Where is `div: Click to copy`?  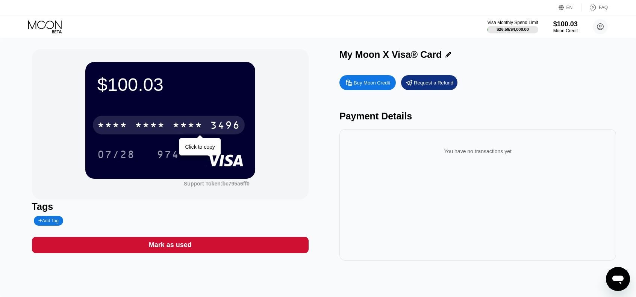
div: Click to copy is located at coordinates (200, 147).